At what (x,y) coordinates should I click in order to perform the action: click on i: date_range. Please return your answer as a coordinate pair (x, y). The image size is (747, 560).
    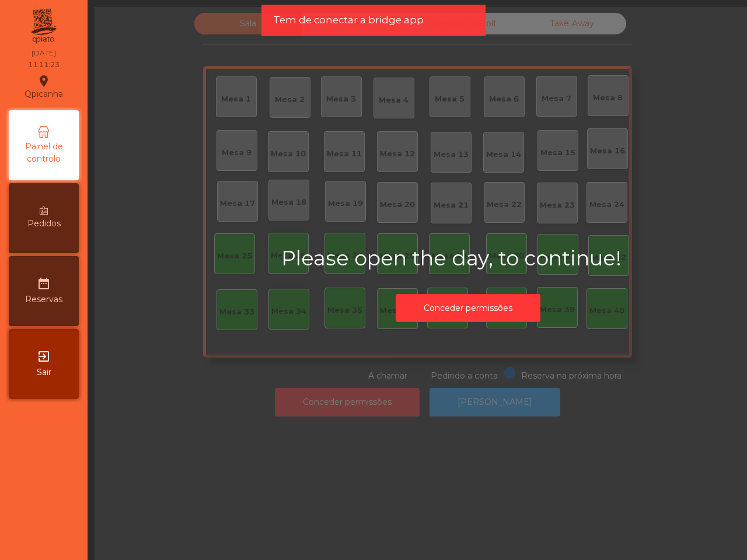
    Looking at the image, I should click on (44, 283).